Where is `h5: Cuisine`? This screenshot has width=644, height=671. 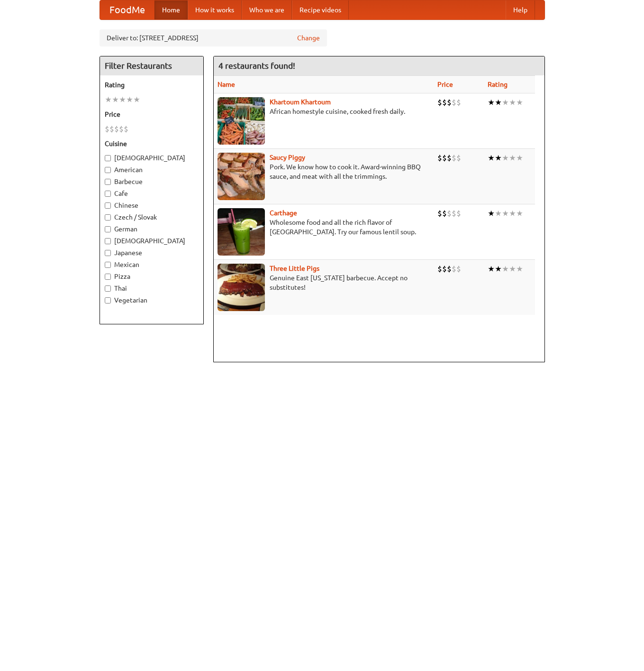
h5: Cuisine is located at coordinates (152, 144).